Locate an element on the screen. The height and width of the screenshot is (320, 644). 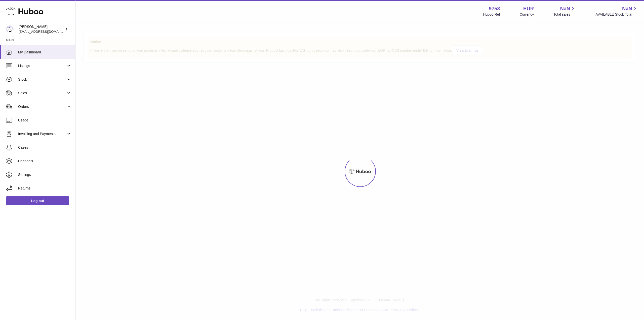
div: Huboo Ref is located at coordinates (491, 14).